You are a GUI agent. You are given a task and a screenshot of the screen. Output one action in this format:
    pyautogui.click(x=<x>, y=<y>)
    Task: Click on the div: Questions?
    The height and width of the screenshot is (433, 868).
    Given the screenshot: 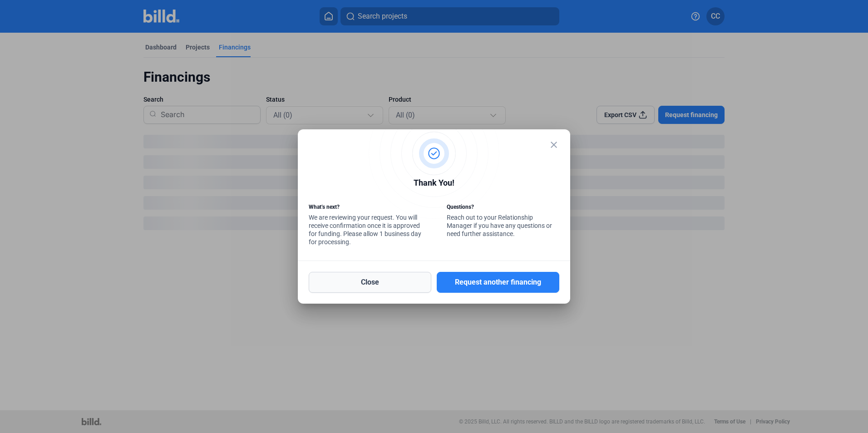 What is the action you would take?
    pyautogui.click(x=503, y=208)
    